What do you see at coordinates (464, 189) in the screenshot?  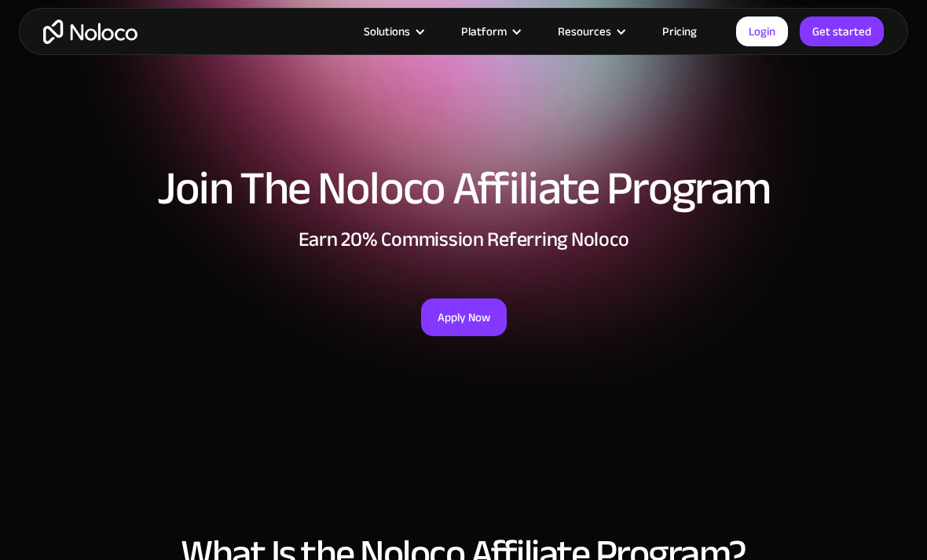 I see `h1: Join The Noloco Affiliate Program` at bounding box center [464, 189].